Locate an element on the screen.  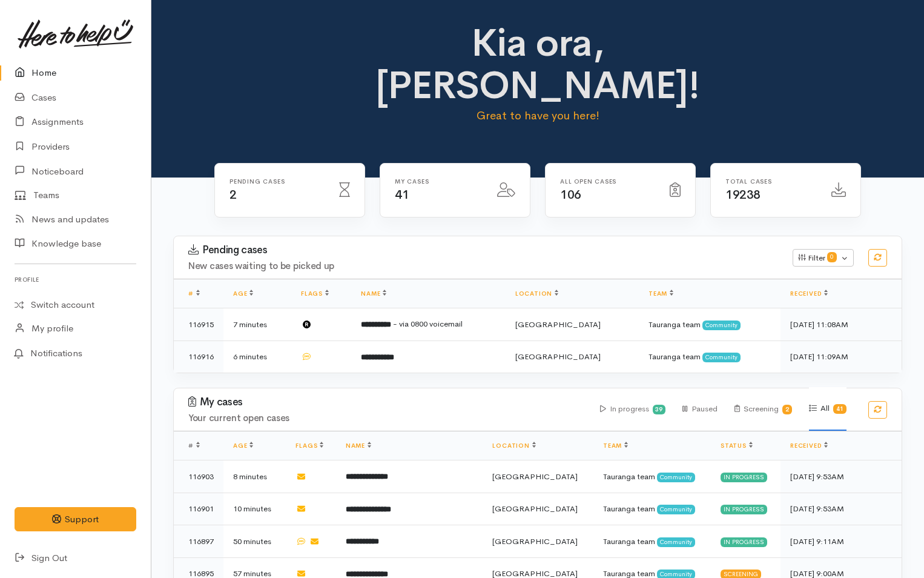
td: 116903 is located at coordinates (199, 477).